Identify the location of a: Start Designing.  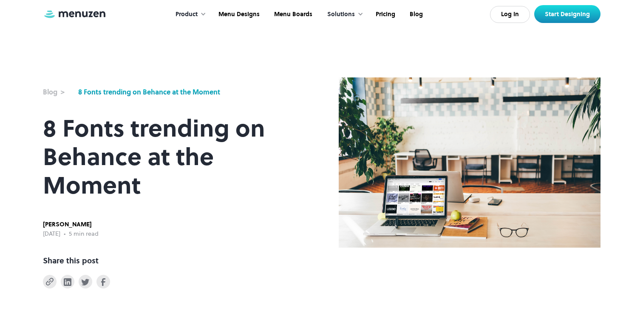
(567, 14).